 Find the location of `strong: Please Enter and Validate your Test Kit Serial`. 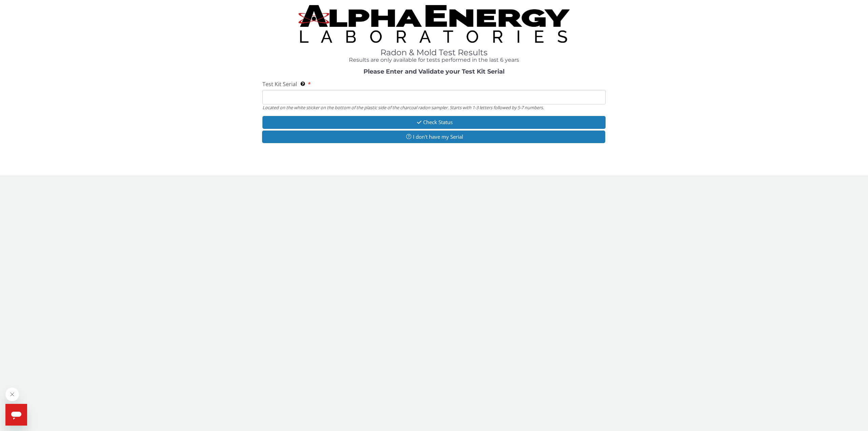

strong: Please Enter and Validate your Test Kit Serial is located at coordinates (434, 72).